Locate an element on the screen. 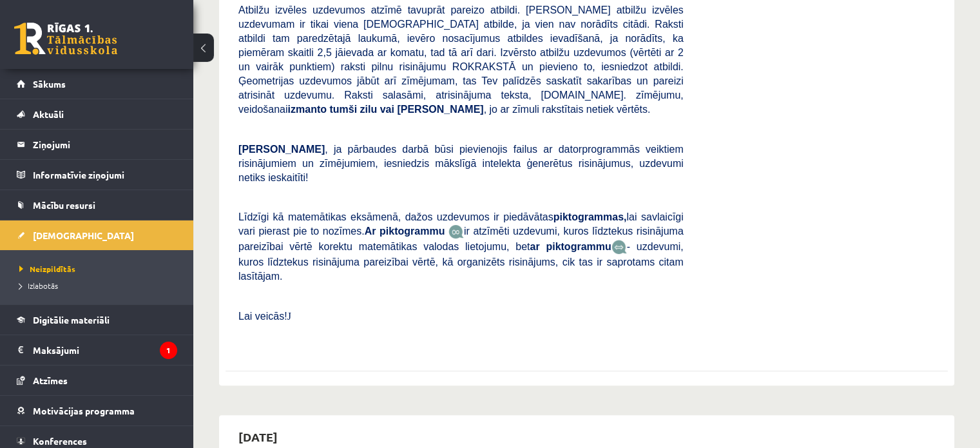 Image resolution: width=980 pixels, height=448 pixels. img: JfuEzvunn4EvwAAAAASUVORK5CYII= is located at coordinates (456, 232).